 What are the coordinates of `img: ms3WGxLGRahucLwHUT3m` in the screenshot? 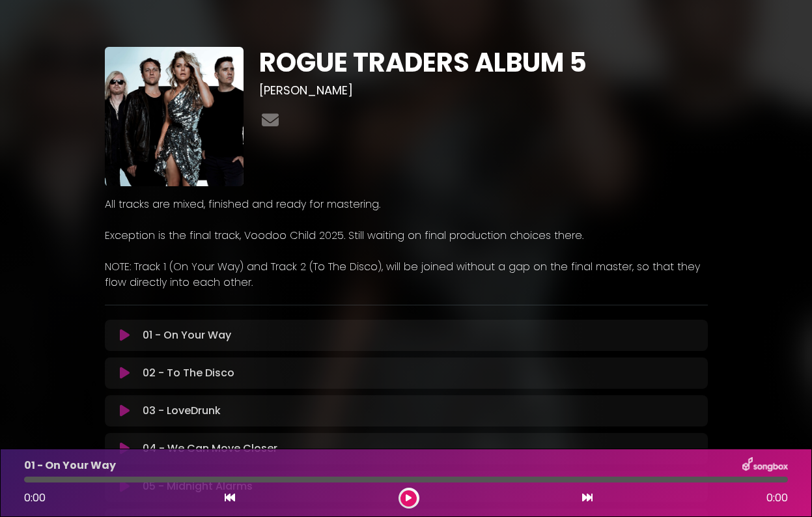 It's located at (175, 117).